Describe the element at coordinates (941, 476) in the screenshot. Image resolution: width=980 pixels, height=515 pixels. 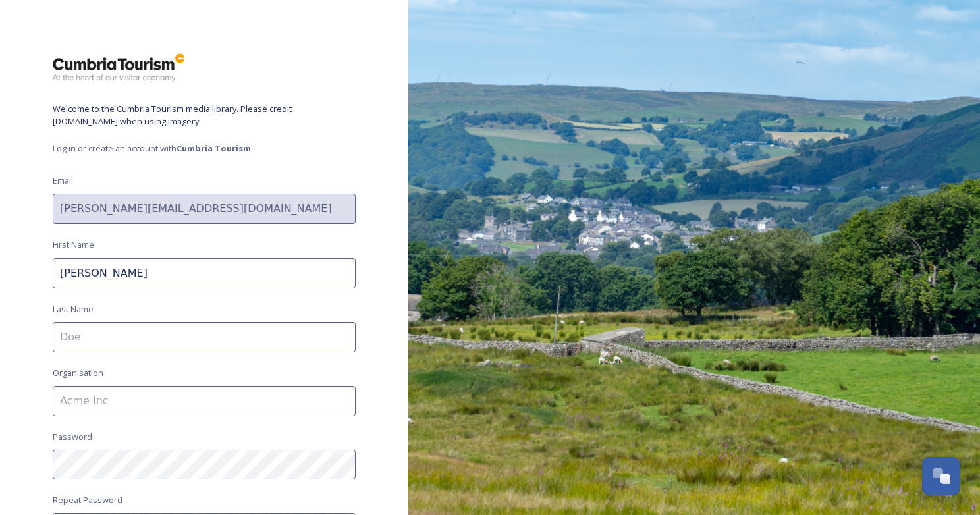
I see `button: Open Chat` at that location.